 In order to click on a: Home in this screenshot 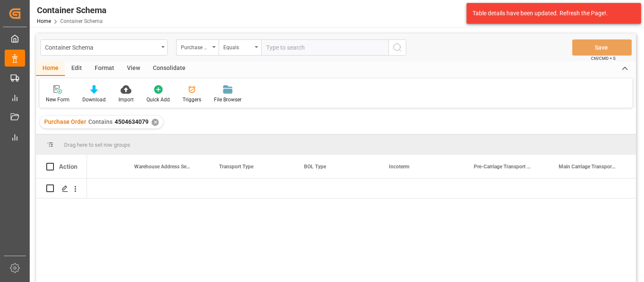, I will do `click(44, 21)`.